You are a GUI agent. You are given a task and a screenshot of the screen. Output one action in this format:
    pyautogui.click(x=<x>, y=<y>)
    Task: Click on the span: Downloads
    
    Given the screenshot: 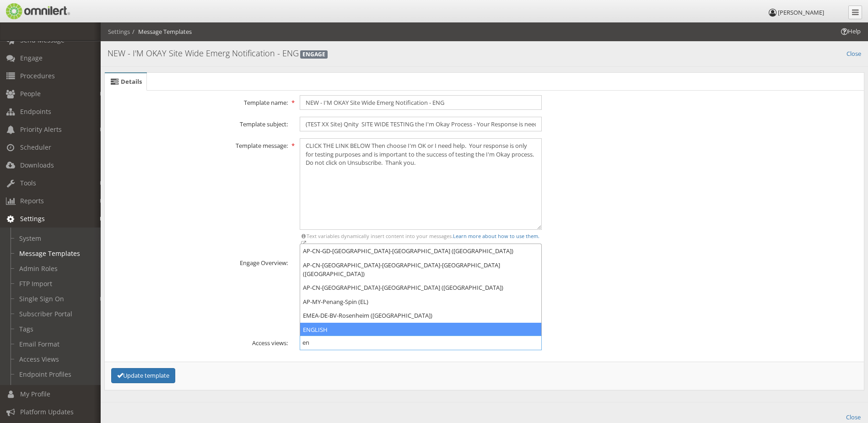 What is the action you would take?
    pyautogui.click(x=37, y=165)
    